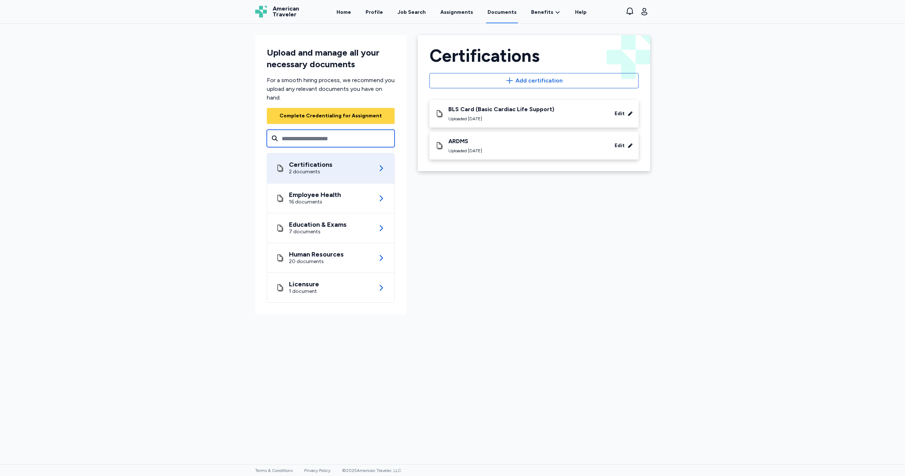  I want to click on div: Education & Exams, so click(318, 224).